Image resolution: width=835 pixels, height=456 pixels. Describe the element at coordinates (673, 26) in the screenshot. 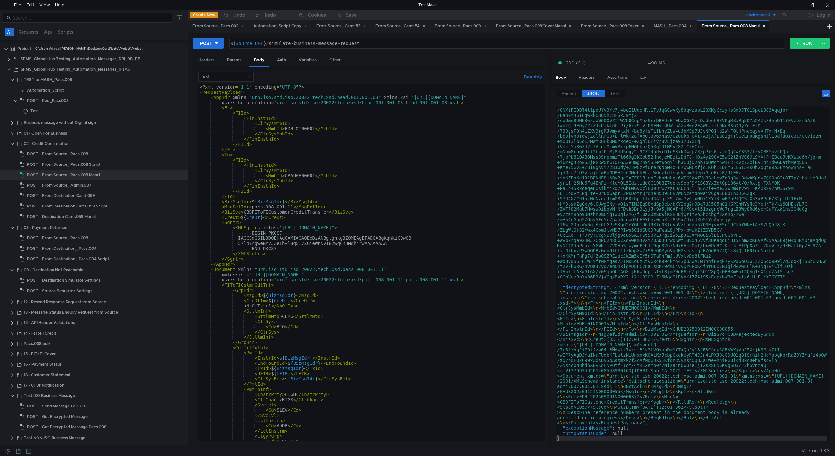

I see `div: MASH_ Pacs.004` at that location.